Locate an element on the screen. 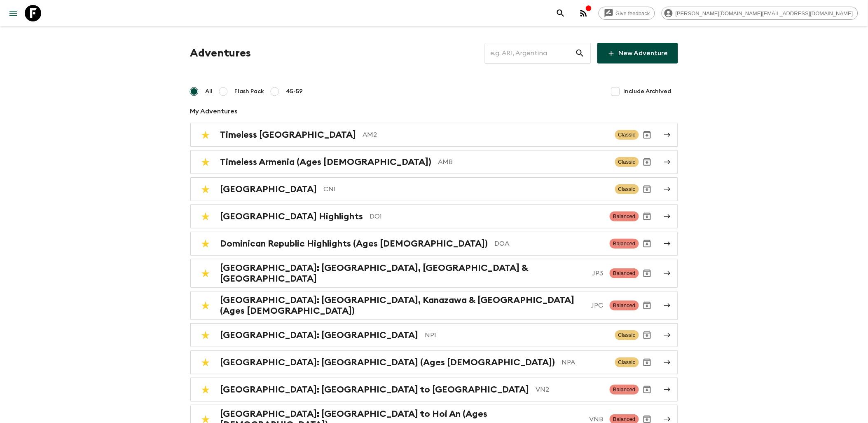  input: e.g. AR1, Argentina is located at coordinates (530, 53).